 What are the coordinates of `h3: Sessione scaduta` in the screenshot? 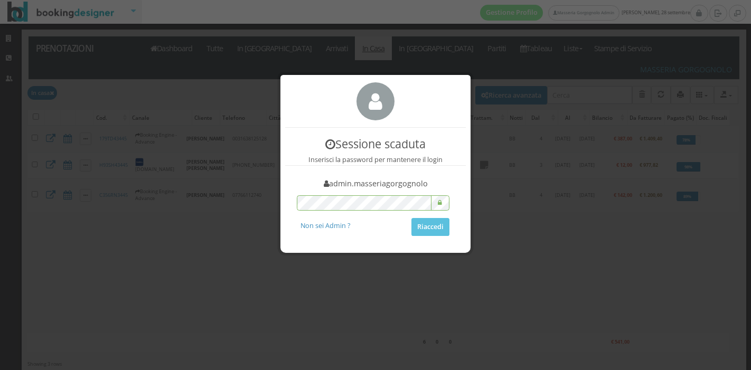 It's located at (376, 144).